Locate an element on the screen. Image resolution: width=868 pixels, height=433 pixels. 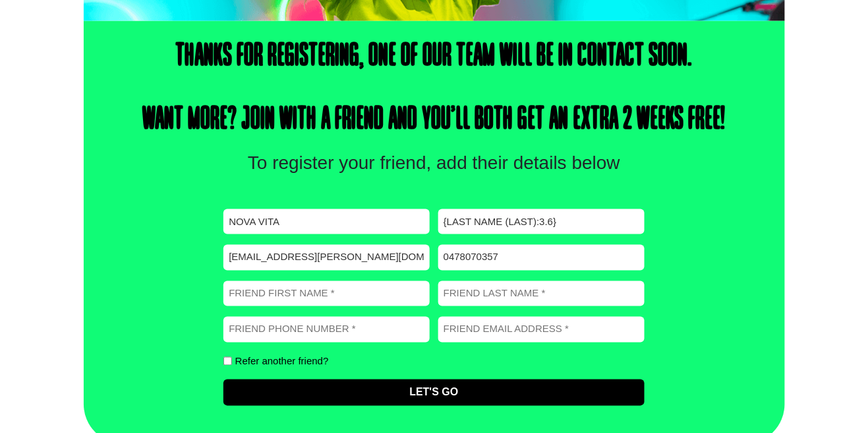
input: Friend first name * is located at coordinates (327, 294).